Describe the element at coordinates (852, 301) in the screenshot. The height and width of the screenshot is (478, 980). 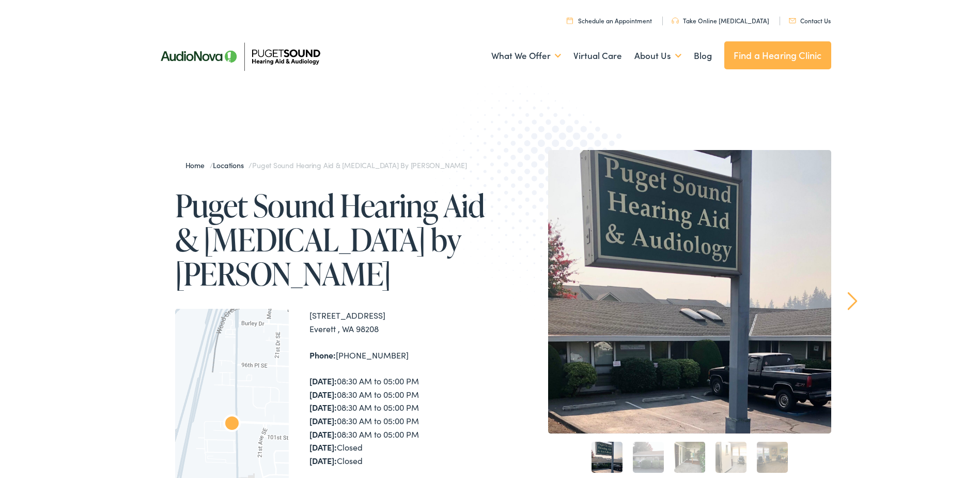
I see `a: Next` at that location.